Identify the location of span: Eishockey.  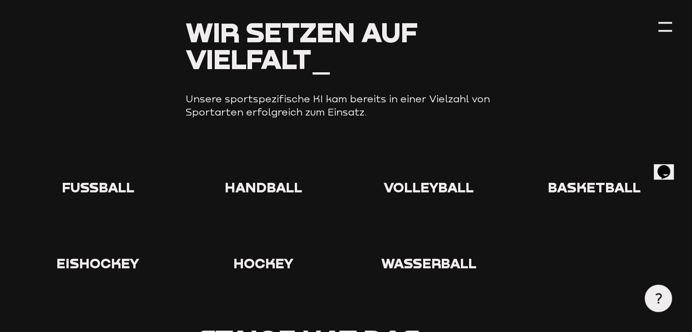
(98, 263).